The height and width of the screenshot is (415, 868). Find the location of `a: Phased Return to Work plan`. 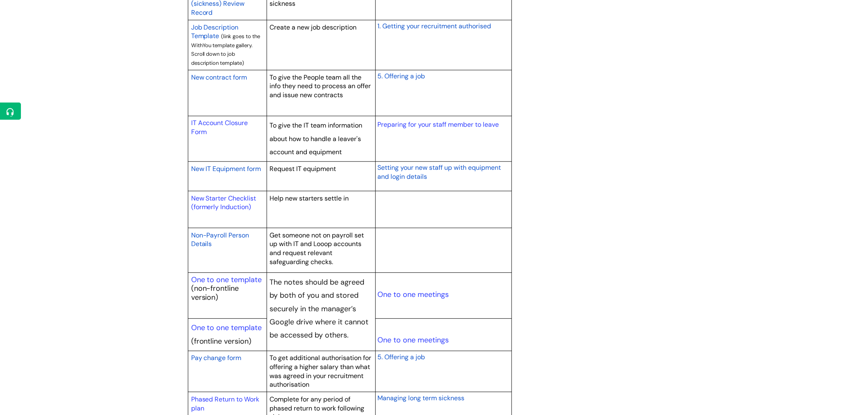

a: Phased Return to Work plan is located at coordinates (225, 403).